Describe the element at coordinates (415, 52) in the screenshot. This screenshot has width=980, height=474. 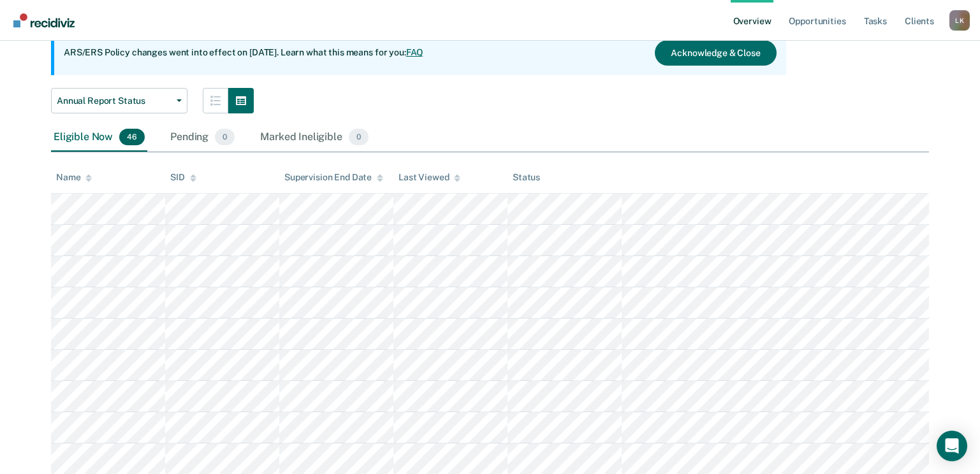
I see `a: FAQ` at that location.